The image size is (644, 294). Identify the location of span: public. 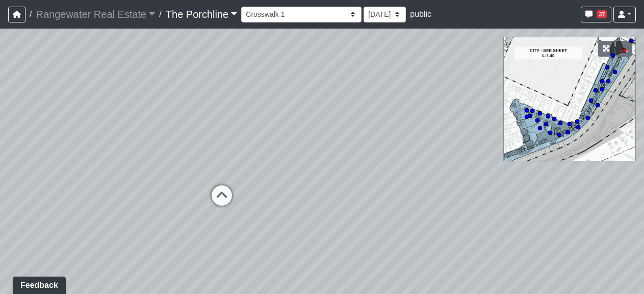
(421, 14).